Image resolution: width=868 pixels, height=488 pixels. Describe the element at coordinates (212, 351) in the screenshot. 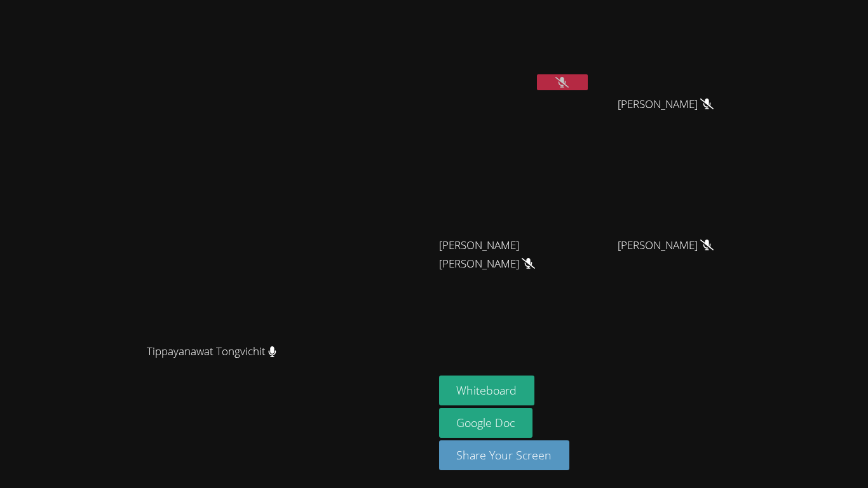

I see `span: Tippayanawat Tongvichit` at that location.